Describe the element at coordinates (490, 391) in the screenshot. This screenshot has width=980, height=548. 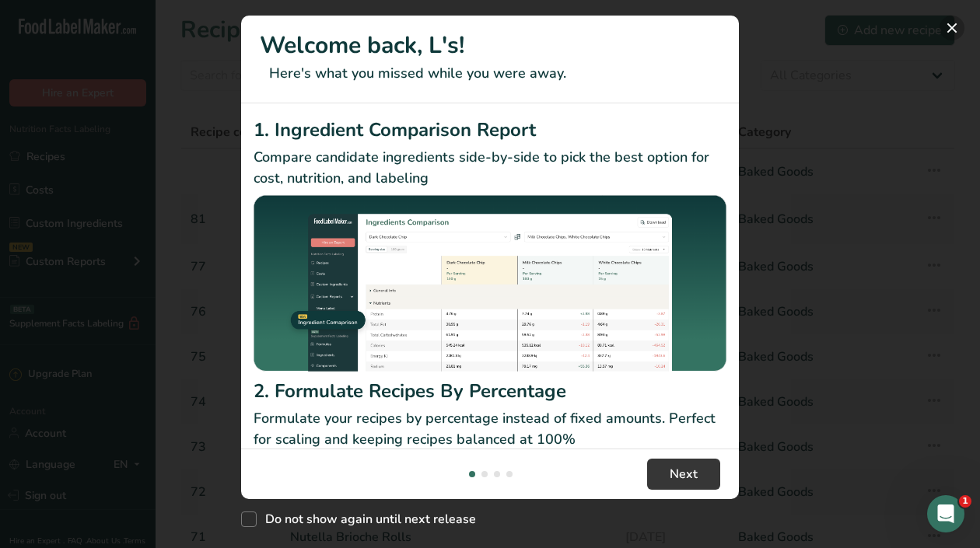
I see `h2: 2. Formulate Recipes By Percentage` at that location.